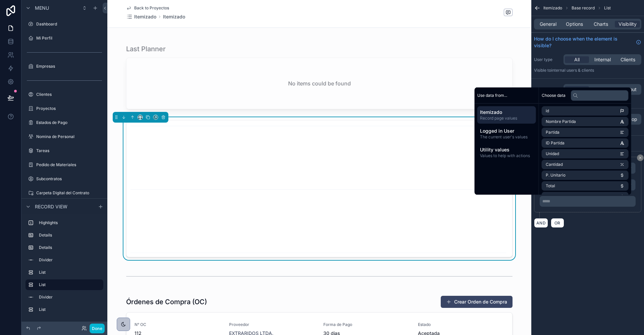 The height and width of the screenshot is (335, 644). What do you see at coordinates (506, 137) in the screenshot?
I see `span: The current user's values` at bounding box center [506, 137].